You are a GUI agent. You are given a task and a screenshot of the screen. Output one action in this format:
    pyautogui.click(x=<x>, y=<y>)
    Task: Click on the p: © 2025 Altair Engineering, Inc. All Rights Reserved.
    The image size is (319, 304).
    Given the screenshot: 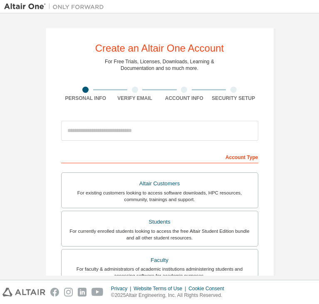 What is the action you would take?
    pyautogui.click(x=170, y=295)
    